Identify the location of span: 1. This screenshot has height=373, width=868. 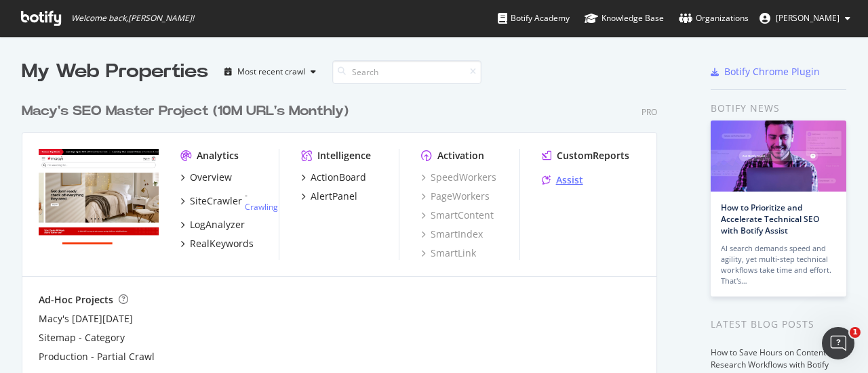
(855, 333).